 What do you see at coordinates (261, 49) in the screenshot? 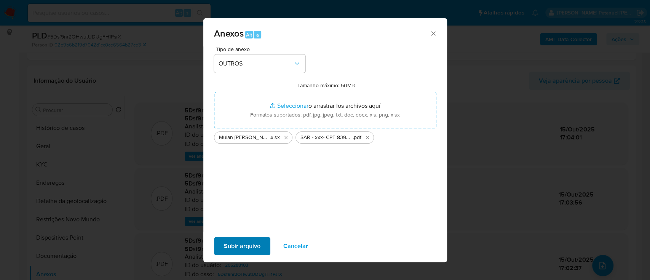
I see `span: Tipo de anexo` at bounding box center [261, 49].